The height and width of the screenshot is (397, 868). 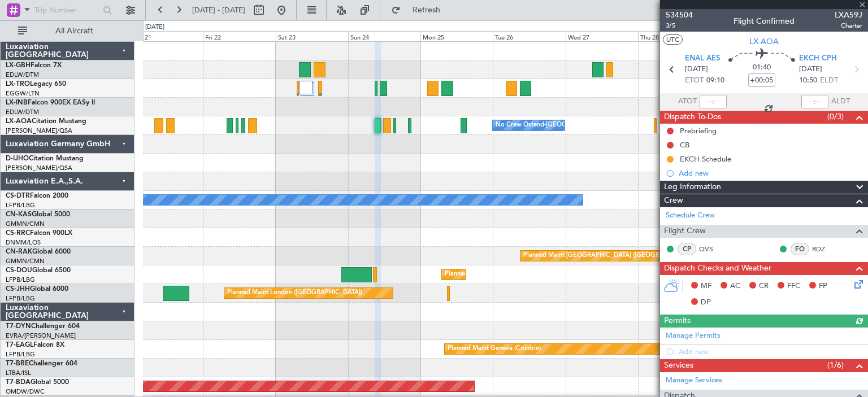 I want to click on span: Services, so click(x=679, y=365).